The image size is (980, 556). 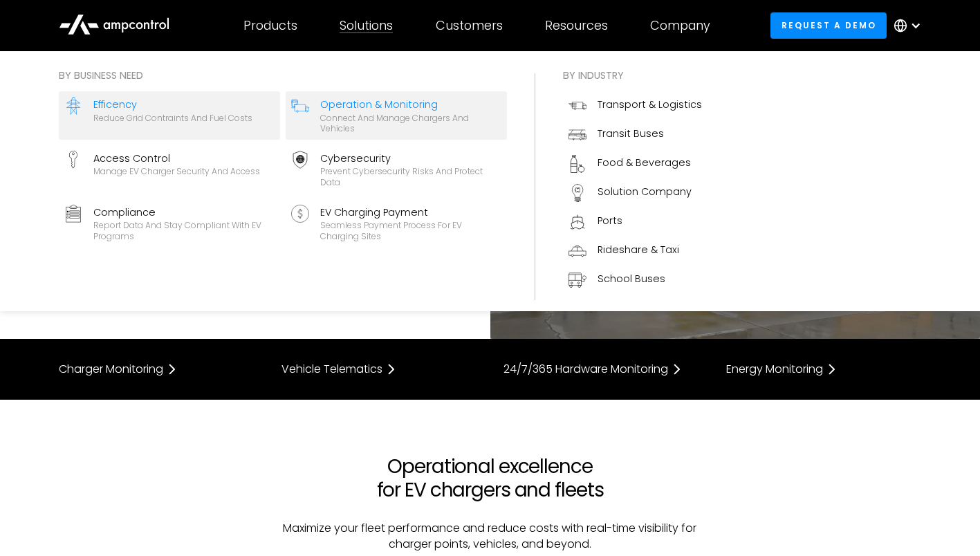 What do you see at coordinates (634, 222) in the screenshot?
I see `a: Ports` at bounding box center [634, 222].